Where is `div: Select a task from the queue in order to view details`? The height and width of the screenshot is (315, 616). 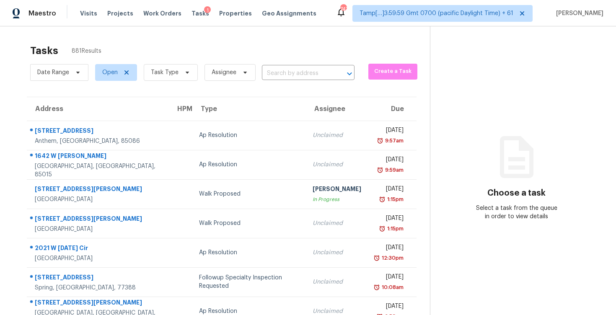 div: Select a task from the queue in order to view details is located at coordinates (517, 213).